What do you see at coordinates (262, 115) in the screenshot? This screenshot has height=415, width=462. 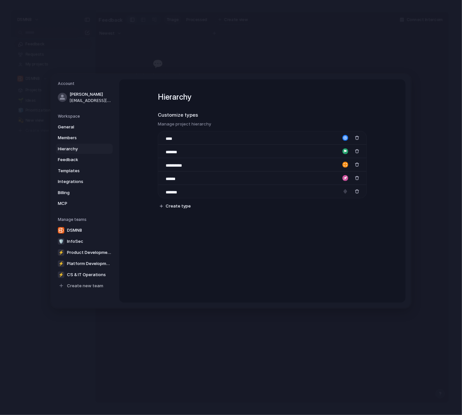 I see `h2: Customize types` at bounding box center [262, 115].